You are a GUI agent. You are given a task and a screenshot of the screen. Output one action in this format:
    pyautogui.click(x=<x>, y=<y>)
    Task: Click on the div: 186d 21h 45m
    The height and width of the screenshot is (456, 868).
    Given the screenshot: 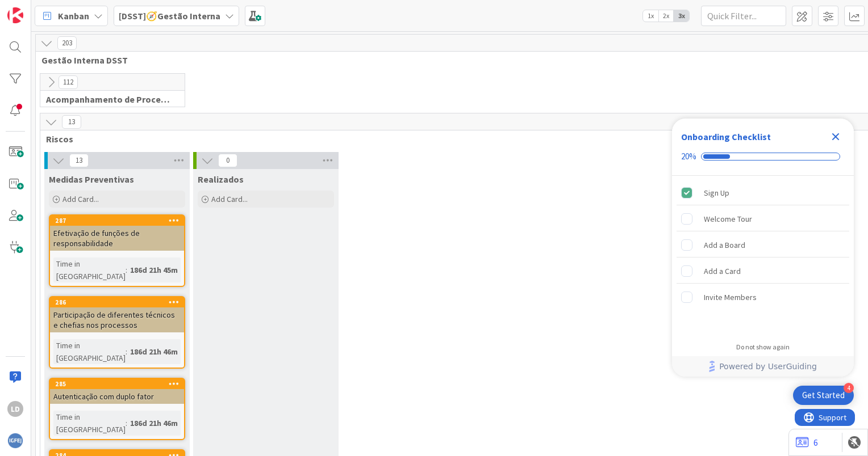 What is the action you would take?
    pyautogui.click(x=154, y=270)
    